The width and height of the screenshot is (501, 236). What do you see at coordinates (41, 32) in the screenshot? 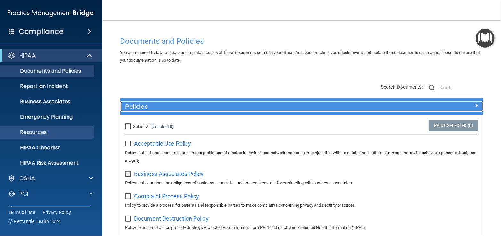
I see `h4: Compliance` at bounding box center [41, 32].